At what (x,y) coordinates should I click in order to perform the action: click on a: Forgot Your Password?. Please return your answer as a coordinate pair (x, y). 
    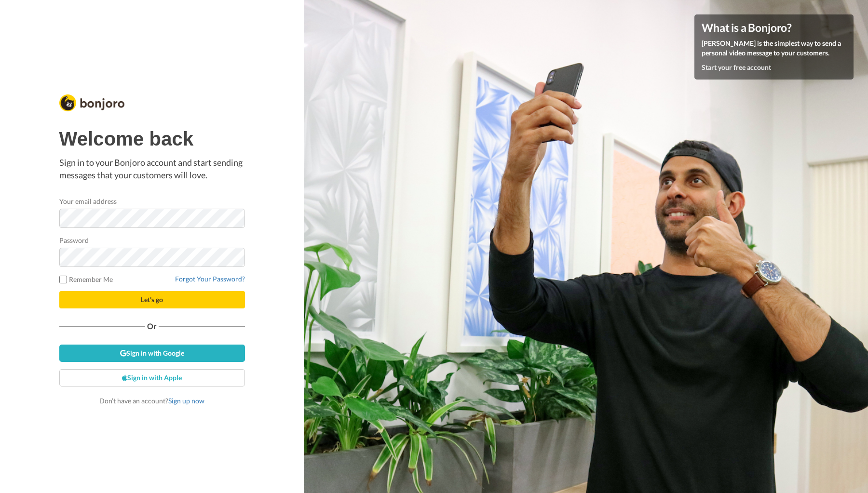
    Looking at the image, I should click on (210, 279).